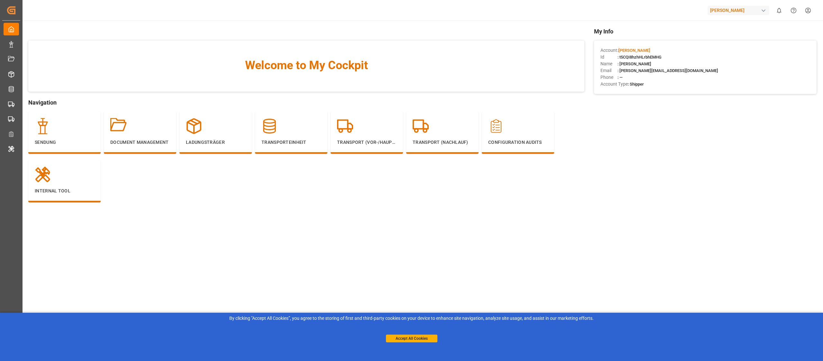  Describe the element at coordinates (215, 142) in the screenshot. I see `p: Ladungsträger` at that location.